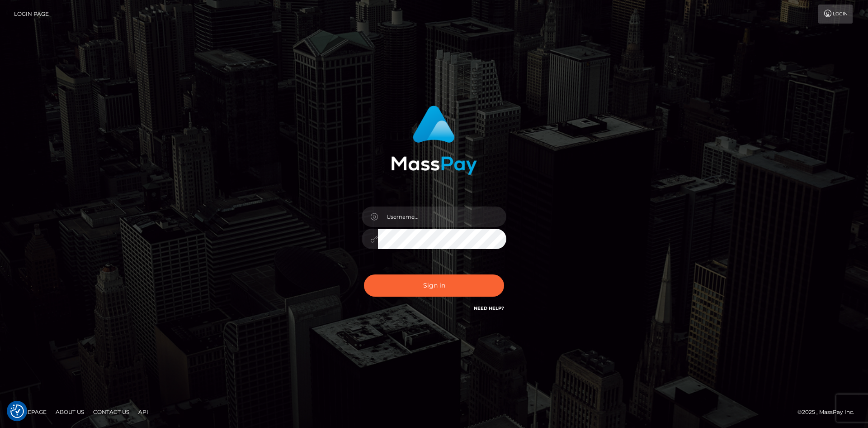  Describe the element at coordinates (17, 411) in the screenshot. I see `button: Consent Preferences` at that location.